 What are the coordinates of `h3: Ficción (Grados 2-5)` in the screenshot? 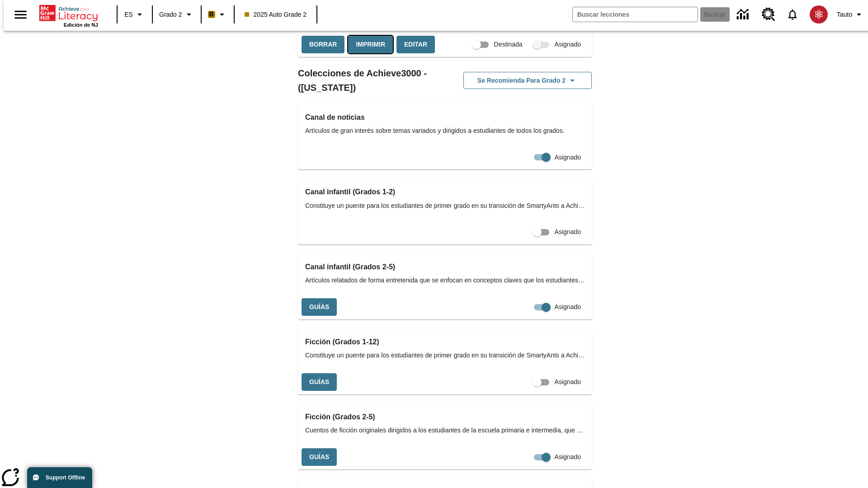 It's located at (445, 417).